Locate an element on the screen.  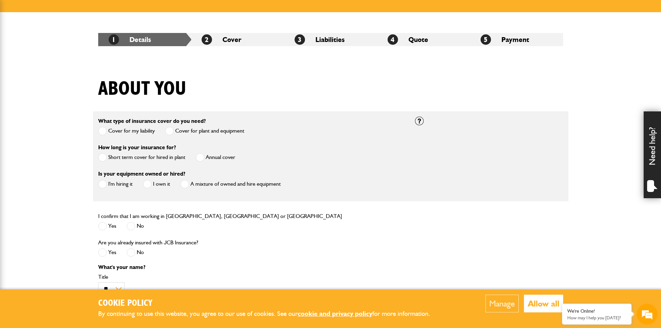
span: 5 is located at coordinates (486, 40).